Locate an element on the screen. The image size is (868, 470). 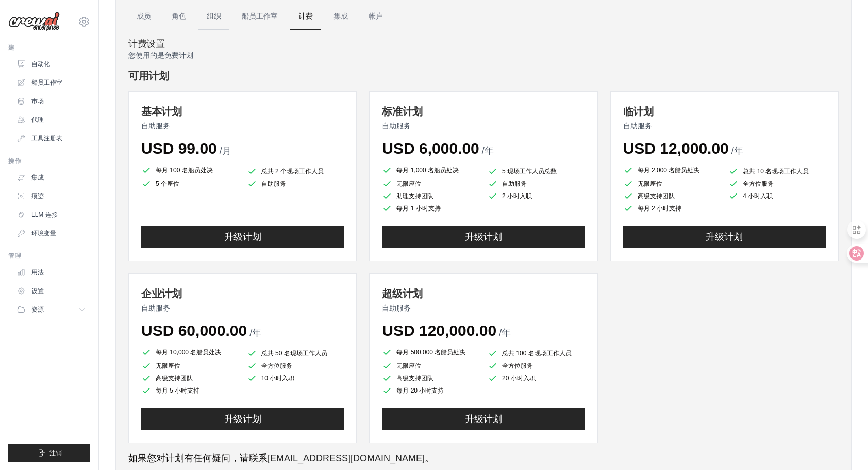
div: 操作 is located at coordinates (49, 161).